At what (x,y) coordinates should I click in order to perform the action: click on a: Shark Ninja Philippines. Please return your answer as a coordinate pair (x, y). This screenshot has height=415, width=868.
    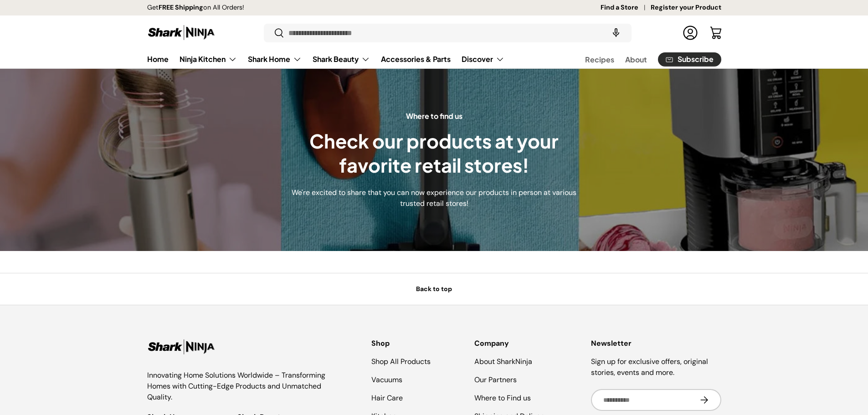
    Looking at the image, I should click on (182, 33).